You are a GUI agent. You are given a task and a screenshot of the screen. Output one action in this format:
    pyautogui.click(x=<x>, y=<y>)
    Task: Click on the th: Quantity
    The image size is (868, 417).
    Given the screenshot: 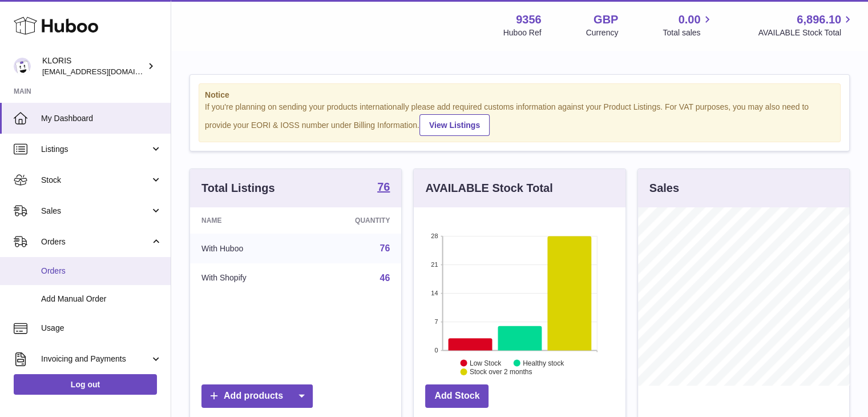 What is the action you would take?
    pyautogui.click(x=353, y=221)
    